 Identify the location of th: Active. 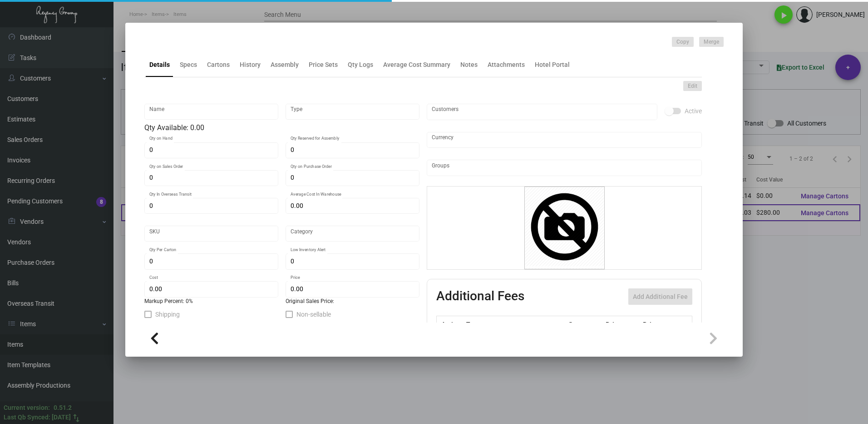
(451, 323).